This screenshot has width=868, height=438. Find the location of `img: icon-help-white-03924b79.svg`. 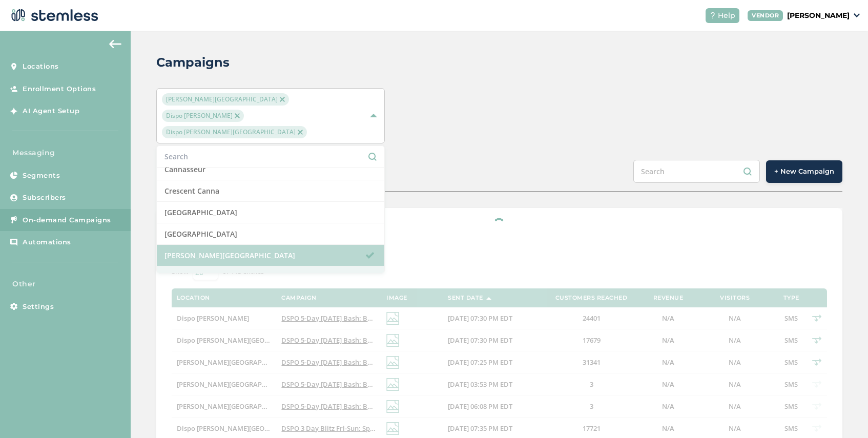

img: icon-help-white-03924b79.svg is located at coordinates (713, 16).